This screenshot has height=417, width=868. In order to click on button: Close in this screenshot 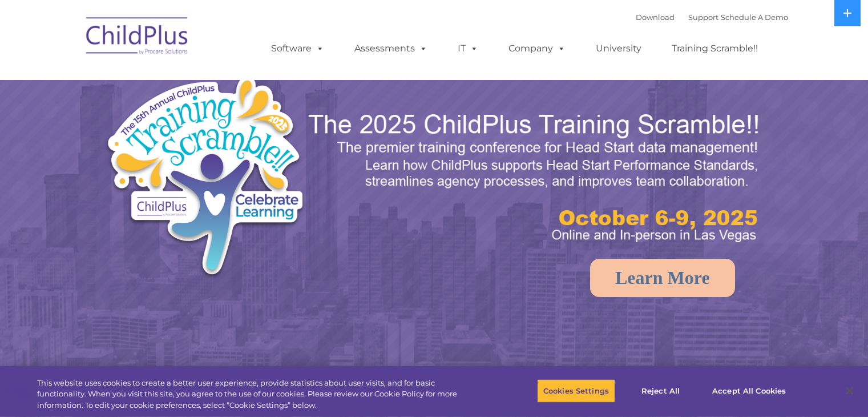, I will do `click(849, 391)`.